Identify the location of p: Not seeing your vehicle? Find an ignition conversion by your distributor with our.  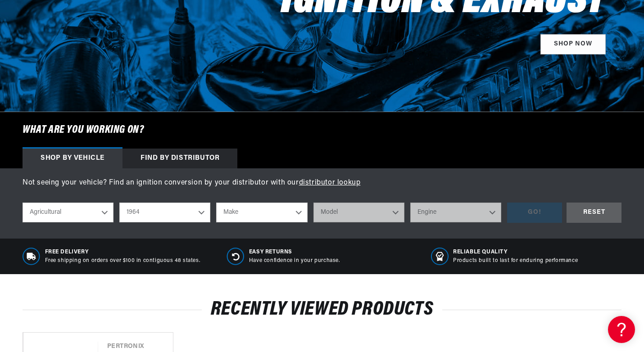
(322, 183).